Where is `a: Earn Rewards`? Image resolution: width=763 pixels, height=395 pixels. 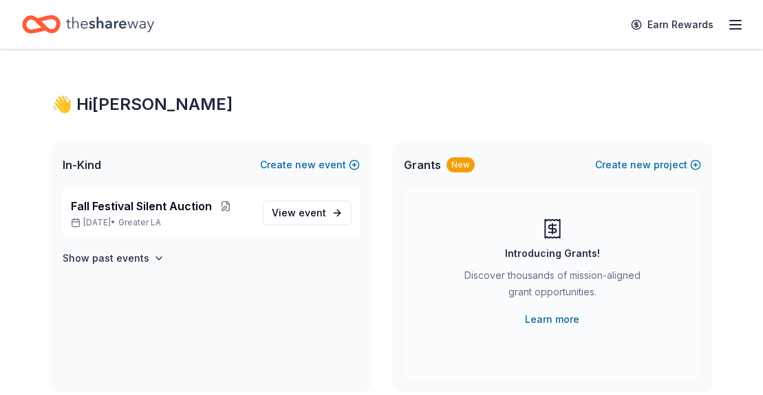
a: Earn Rewards is located at coordinates (672, 25).